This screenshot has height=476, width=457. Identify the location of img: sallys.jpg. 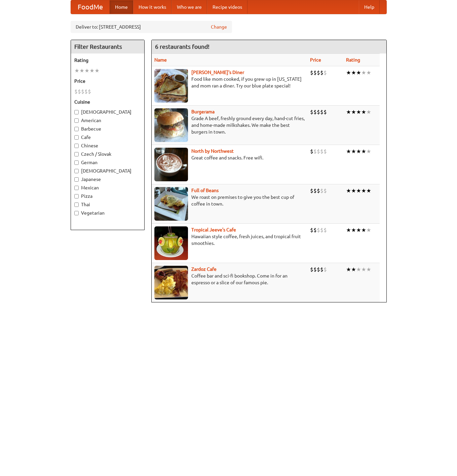
(171, 86).